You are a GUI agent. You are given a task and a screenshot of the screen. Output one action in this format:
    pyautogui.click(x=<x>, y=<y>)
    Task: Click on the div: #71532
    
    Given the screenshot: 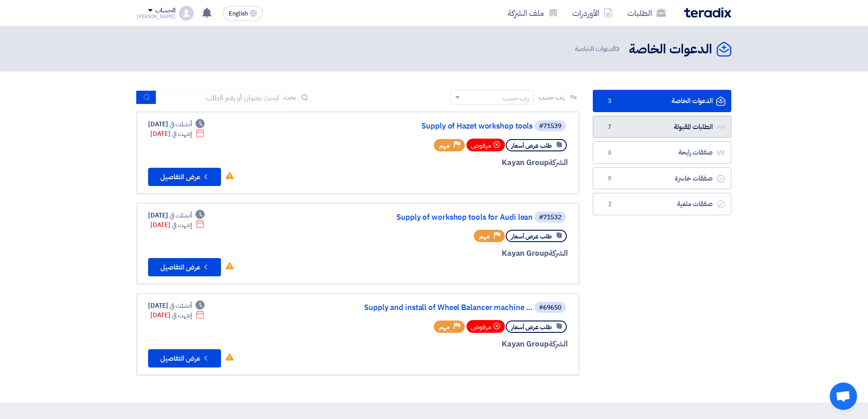 What is the action you would take?
    pyautogui.click(x=550, y=218)
    